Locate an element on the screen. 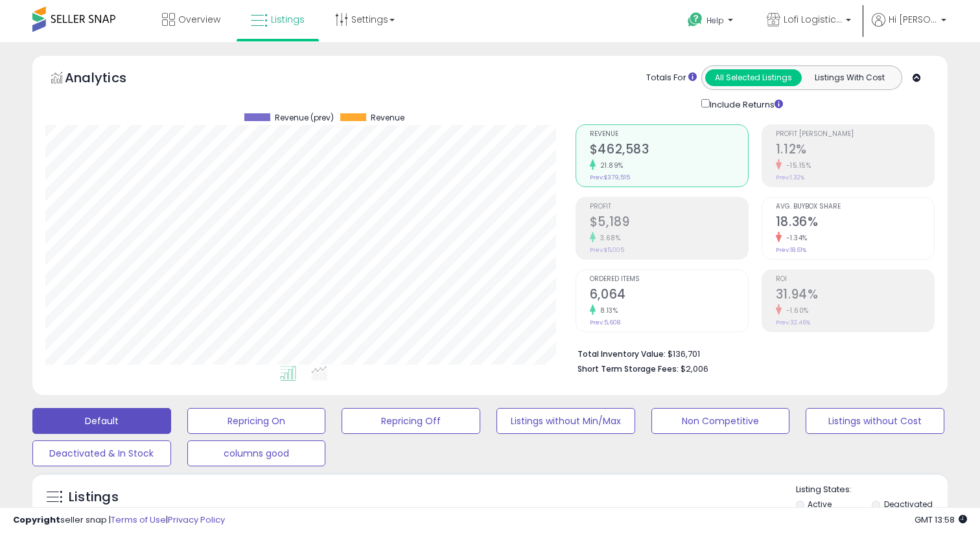 Image resolution: width=980 pixels, height=533 pixels. h2: 6,064 is located at coordinates (669, 296).